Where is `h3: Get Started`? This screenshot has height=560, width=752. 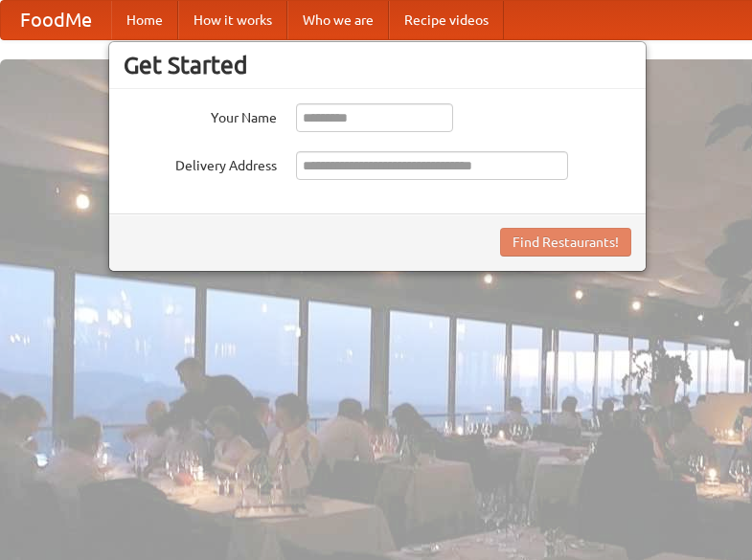 h3: Get Started is located at coordinates (377, 65).